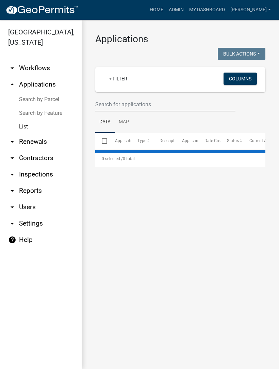 Image resolution: width=279 pixels, height=369 pixels. Describe the element at coordinates (133, 141) in the screenshot. I see `span: Application Number` at that location.